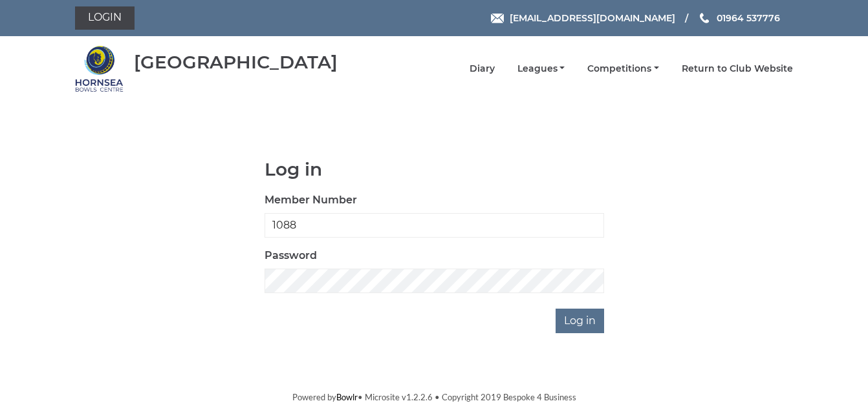  Describe the element at coordinates (105, 18) in the screenshot. I see `a: Login` at that location.